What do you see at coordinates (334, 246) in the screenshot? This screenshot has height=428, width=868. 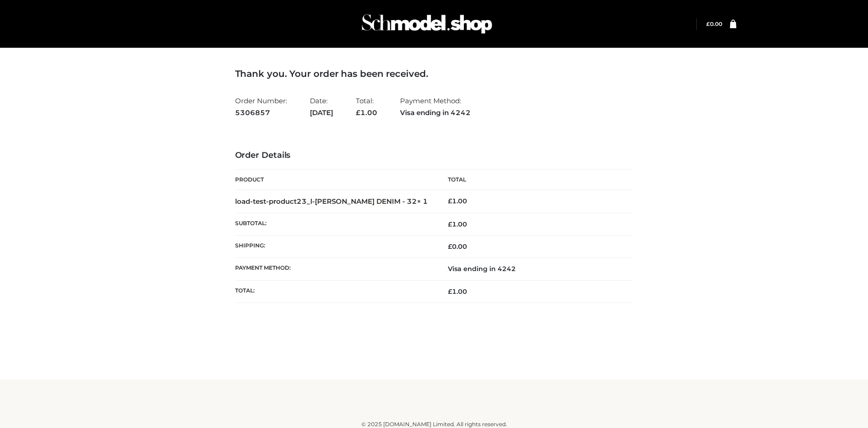 I see `th: Shipping:` at bounding box center [334, 246].